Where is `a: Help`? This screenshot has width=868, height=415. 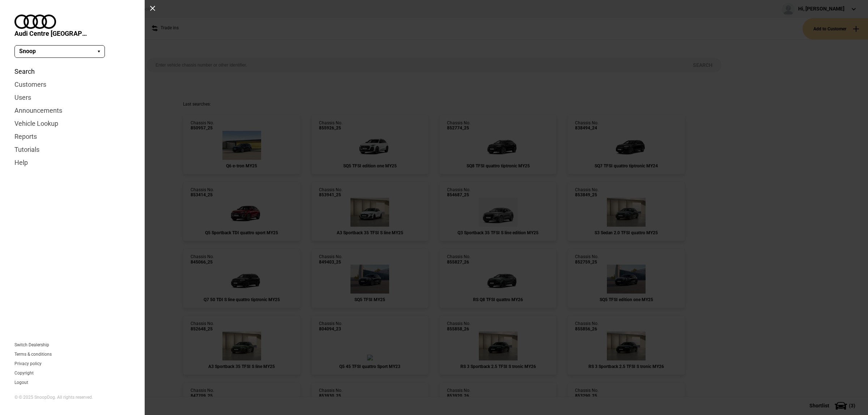
a: Help is located at coordinates (72, 163).